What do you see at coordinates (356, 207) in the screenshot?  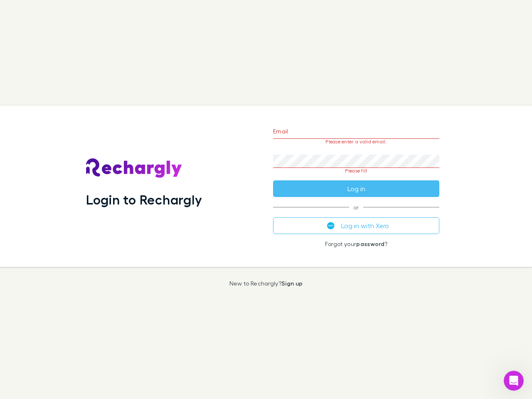 I see `span: or` at bounding box center [356, 207].